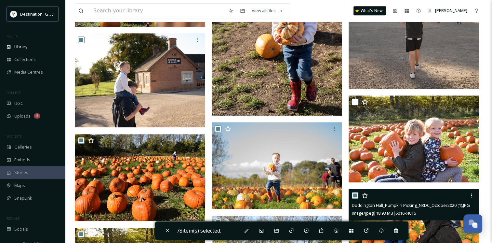 The height and width of the screenshot is (243, 492). What do you see at coordinates (23, 198) in the screenshot?
I see `span: SnapLink` at bounding box center [23, 198].